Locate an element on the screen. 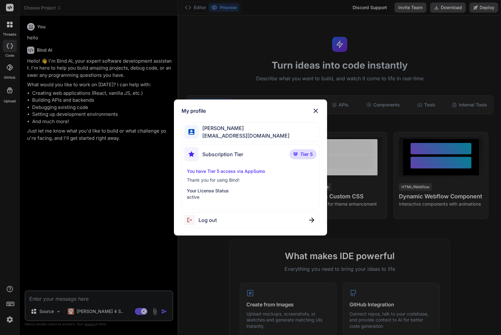 This screenshot has width=501, height=335. p: You have Tier 5 access via AppSumo is located at coordinates (251, 172).